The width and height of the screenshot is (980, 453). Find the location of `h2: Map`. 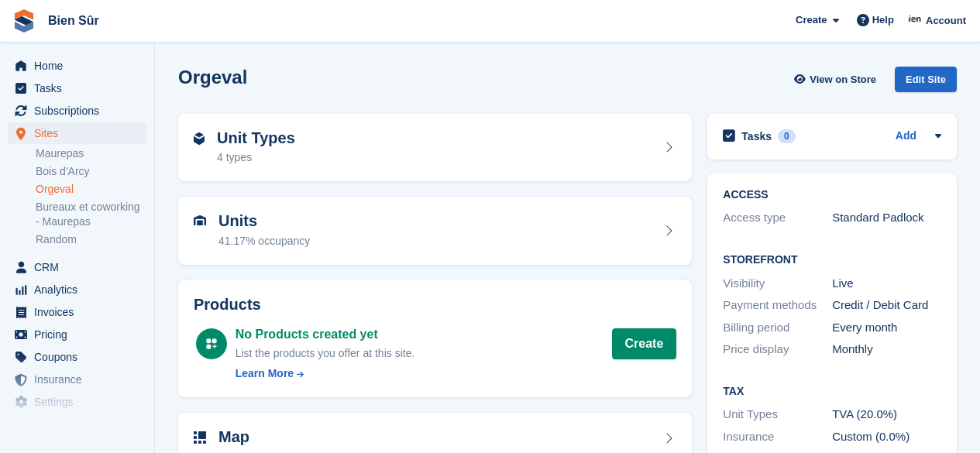

h2: Map is located at coordinates (234, 436).